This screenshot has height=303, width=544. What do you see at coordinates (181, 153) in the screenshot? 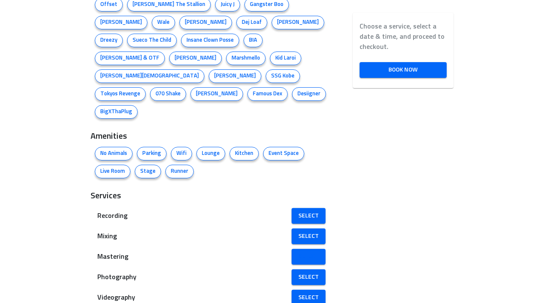
I see `span: Wifi` at bounding box center [181, 153].